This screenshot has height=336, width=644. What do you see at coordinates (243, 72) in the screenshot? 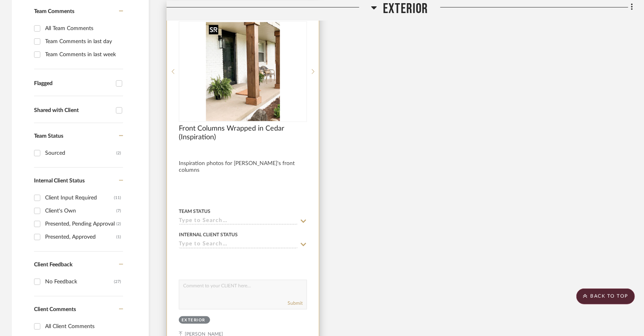
I see `div: 0` at bounding box center [243, 72].